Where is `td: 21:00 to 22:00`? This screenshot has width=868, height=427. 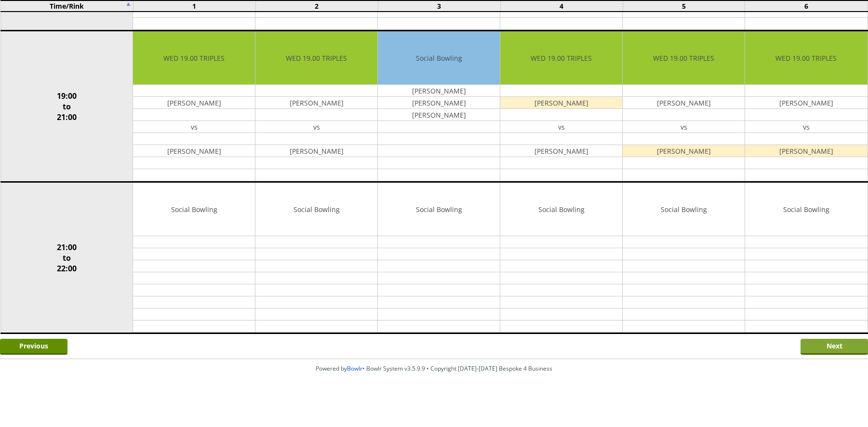
td: 21:00 to 22:00 is located at coordinates (66, 258).